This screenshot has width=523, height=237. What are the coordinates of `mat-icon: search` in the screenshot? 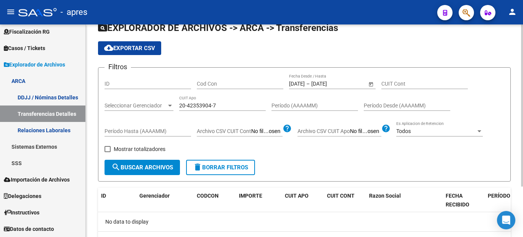 It's located at (116, 167).